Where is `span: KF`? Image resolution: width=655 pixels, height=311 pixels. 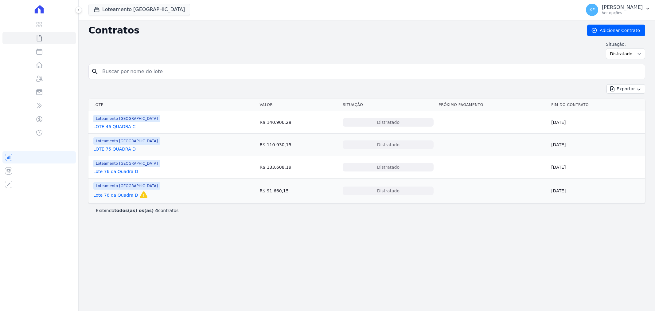 span: KF is located at coordinates (591, 10).